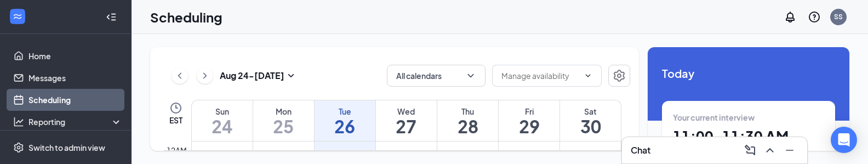  What do you see at coordinates (176, 108) in the screenshot?
I see `svg: Clock` at bounding box center [176, 108].